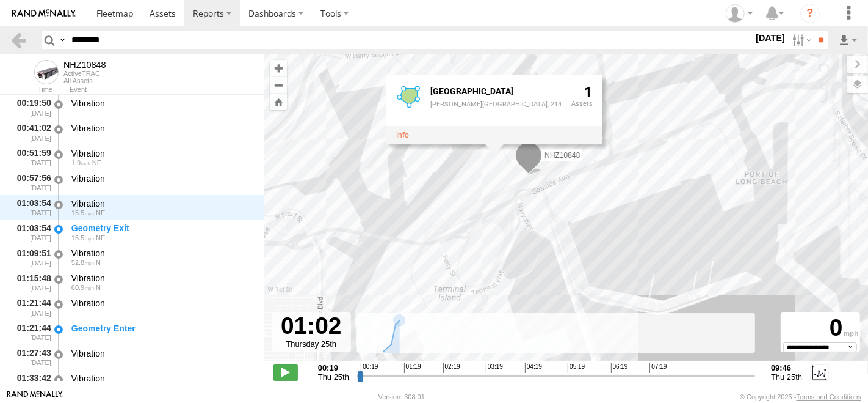 The width and height of the screenshot is (868, 403). What do you see at coordinates (278, 85) in the screenshot?
I see `button: Zoom out` at bounding box center [278, 85].